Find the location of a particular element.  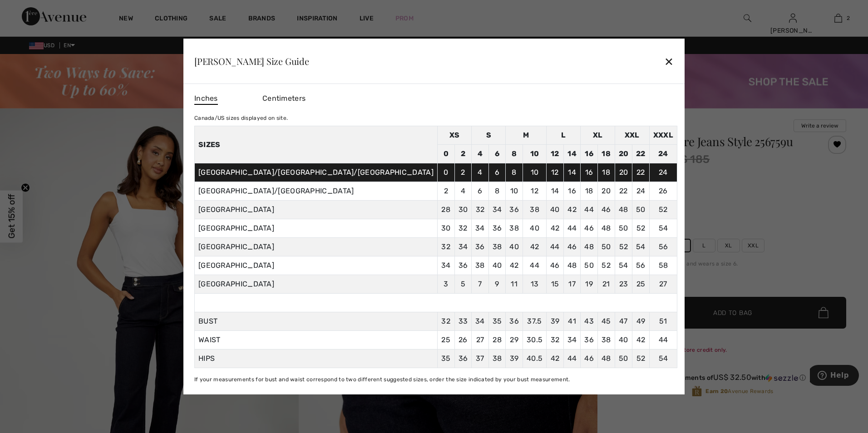

td: 46 is located at coordinates (606, 209).